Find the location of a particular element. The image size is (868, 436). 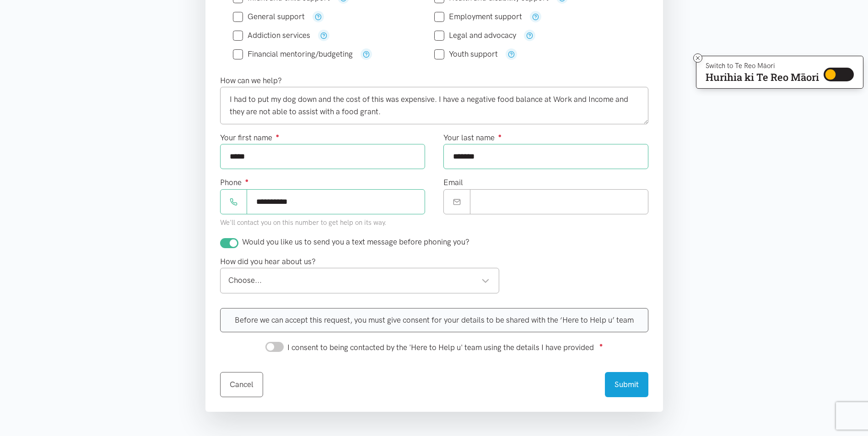

button: Submit is located at coordinates (627, 384).